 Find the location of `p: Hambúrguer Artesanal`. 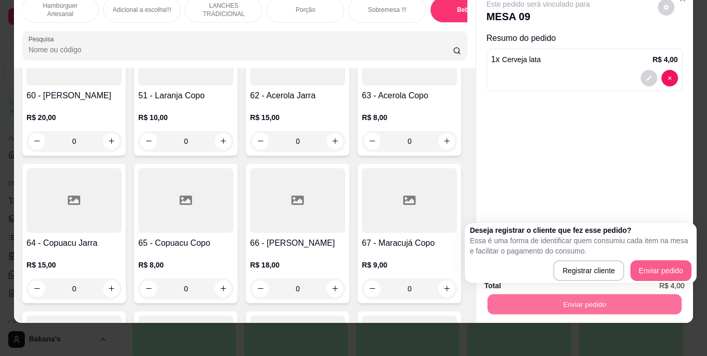

p: Hambúrguer Artesanal is located at coordinates (60, 10).